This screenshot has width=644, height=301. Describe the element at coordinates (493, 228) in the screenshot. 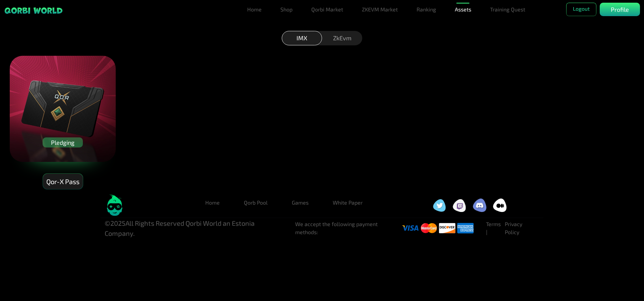

I see `a: Terms |` at that location.